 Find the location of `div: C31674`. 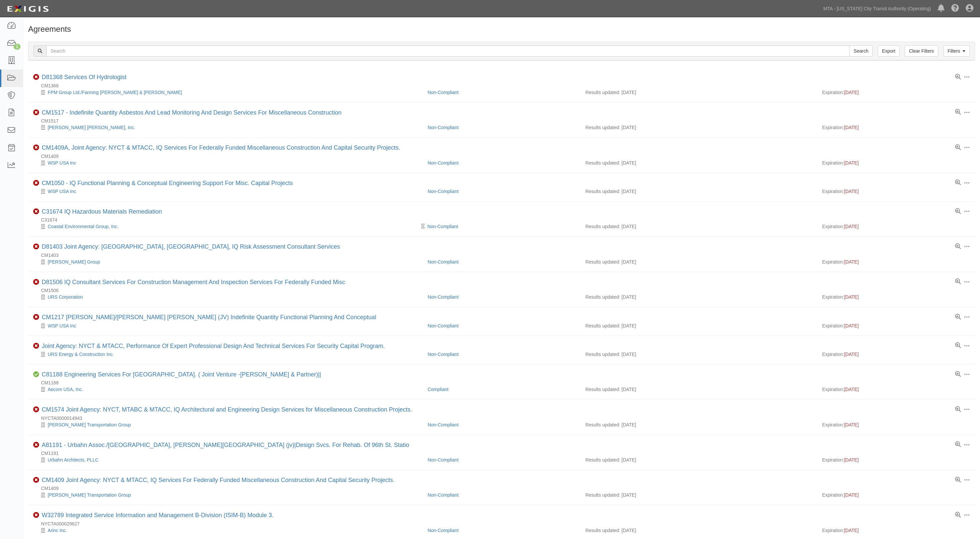

div: C31674 is located at coordinates (504, 220).